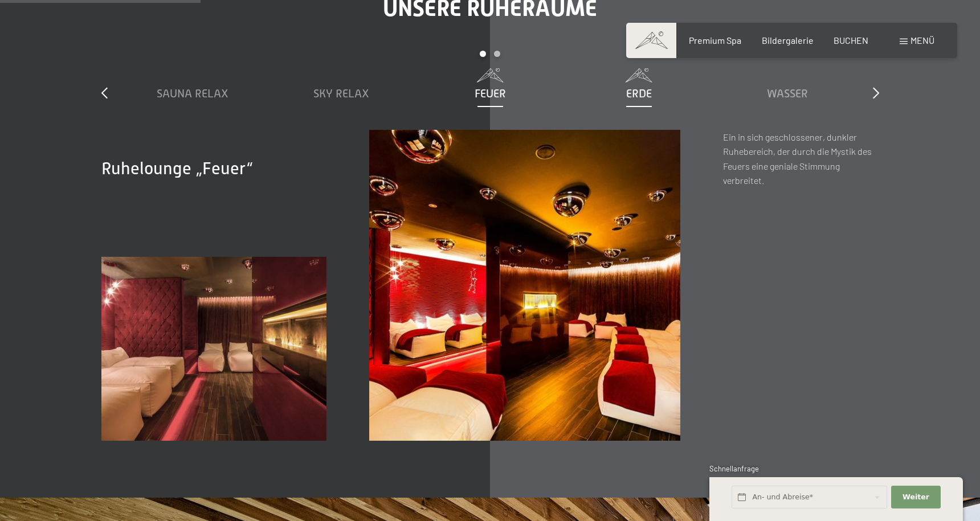 The width and height of the screenshot is (980, 521). What do you see at coordinates (715, 40) in the screenshot?
I see `a: Premium Spa` at bounding box center [715, 40].